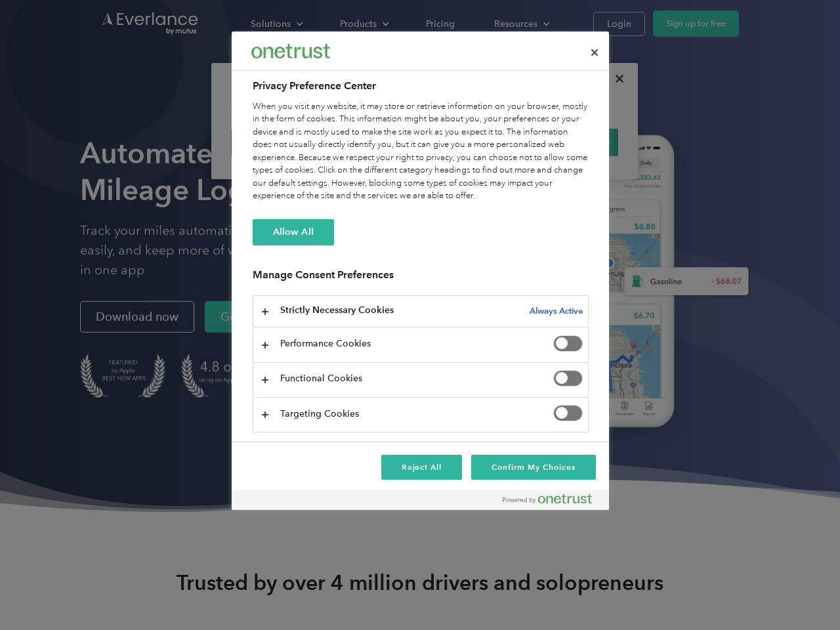 The image size is (840, 630). I want to click on button: Close, so click(594, 52).